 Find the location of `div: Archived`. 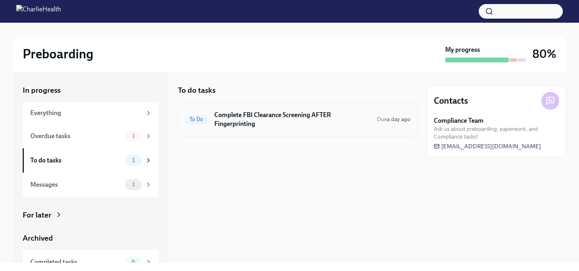

div: Archived is located at coordinates (91, 238).